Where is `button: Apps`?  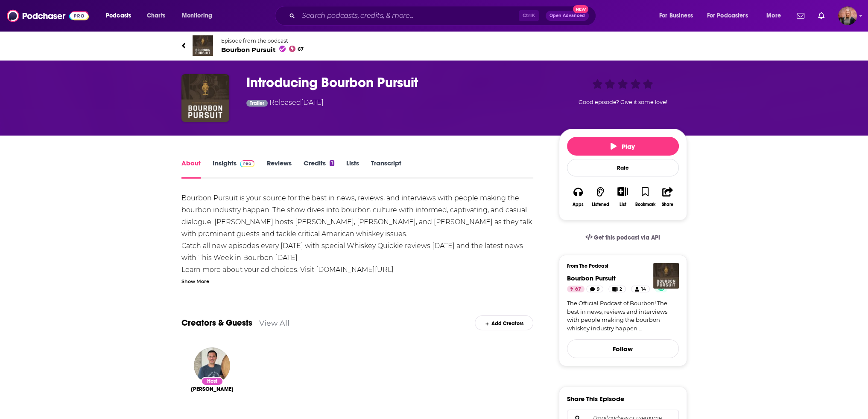
button: Apps is located at coordinates (578, 196).